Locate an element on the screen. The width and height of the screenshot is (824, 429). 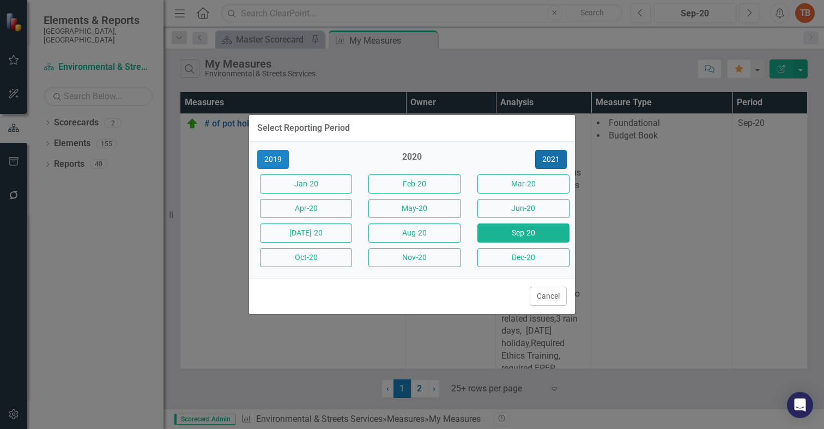
button: Feb-20 is located at coordinates (414, 184).